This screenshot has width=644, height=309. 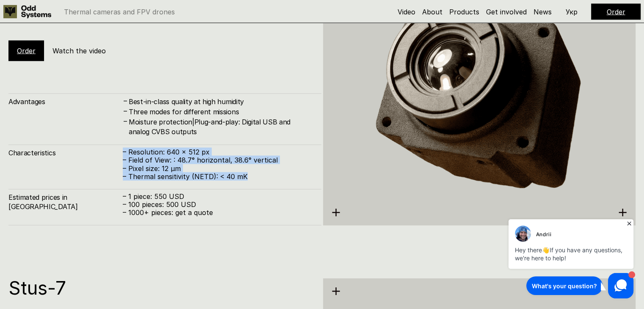 I want to click on a: Video, so click(x=407, y=11).